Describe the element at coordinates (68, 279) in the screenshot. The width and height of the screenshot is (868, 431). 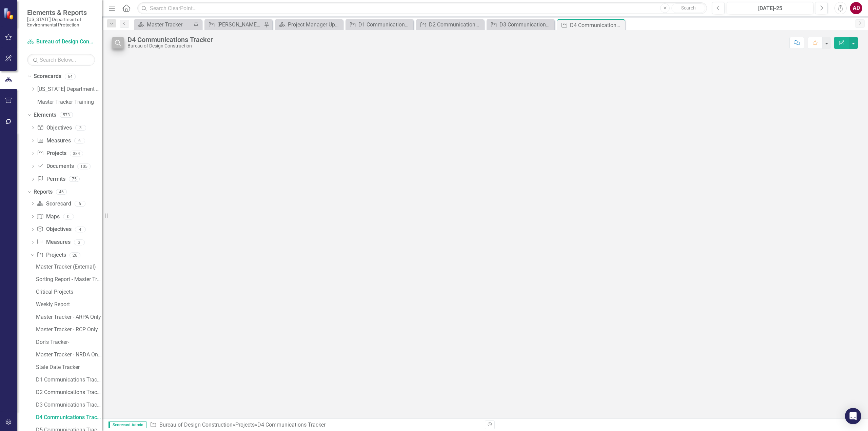
I see `a: Sorting Report - Master Tracker (External)` at that location.